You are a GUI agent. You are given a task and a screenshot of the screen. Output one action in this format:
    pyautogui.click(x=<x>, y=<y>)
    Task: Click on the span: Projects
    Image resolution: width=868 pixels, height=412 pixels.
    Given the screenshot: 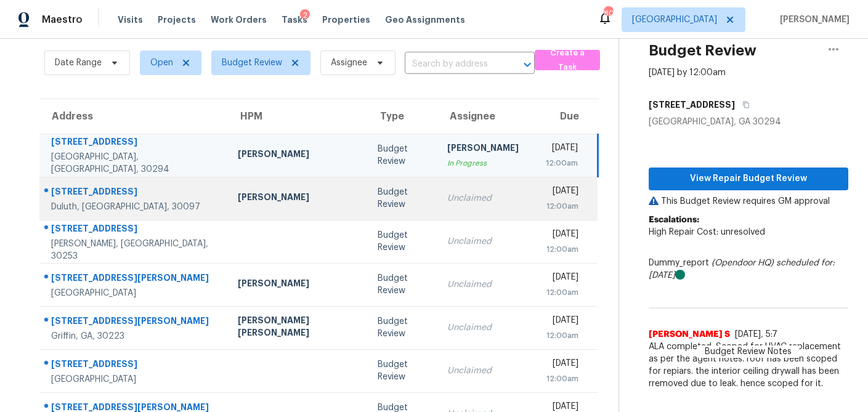 What is the action you would take?
    pyautogui.click(x=177, y=20)
    